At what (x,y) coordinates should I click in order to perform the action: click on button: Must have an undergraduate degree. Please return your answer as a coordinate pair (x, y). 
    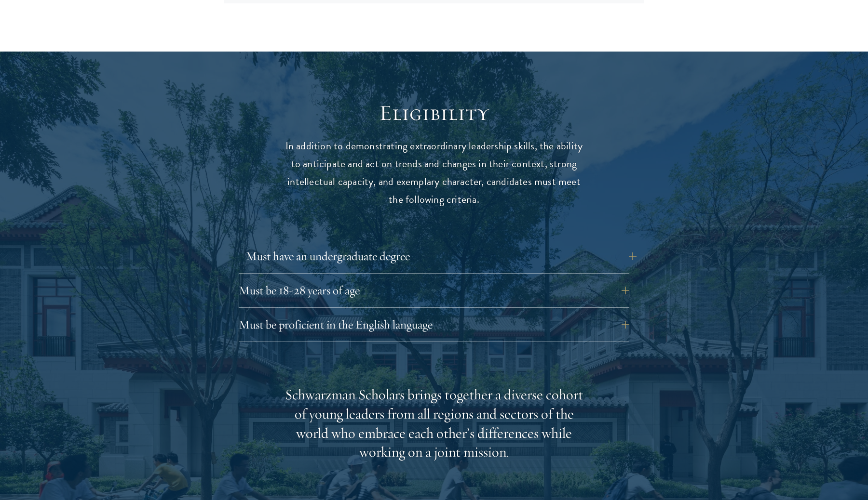
    Looking at the image, I should click on (441, 256).